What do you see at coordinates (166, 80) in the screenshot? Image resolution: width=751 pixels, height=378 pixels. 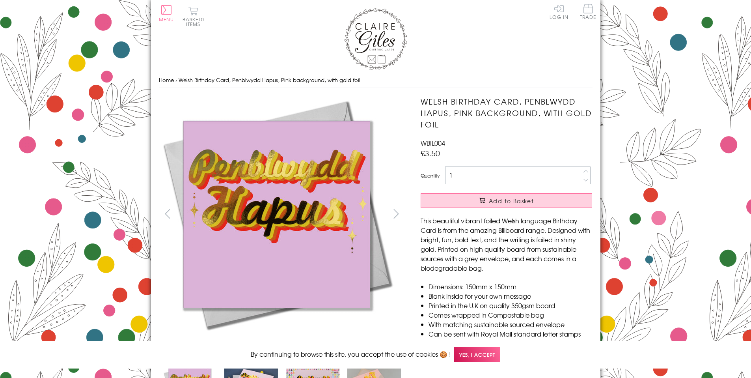 I see `a: Home` at bounding box center [166, 80].